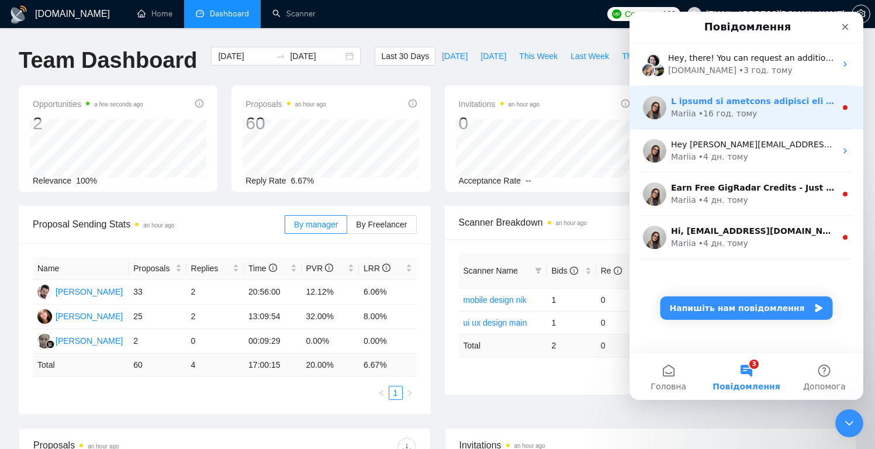  What do you see at coordinates (44, 316) in the screenshot?
I see `img: AA` at bounding box center [44, 316].